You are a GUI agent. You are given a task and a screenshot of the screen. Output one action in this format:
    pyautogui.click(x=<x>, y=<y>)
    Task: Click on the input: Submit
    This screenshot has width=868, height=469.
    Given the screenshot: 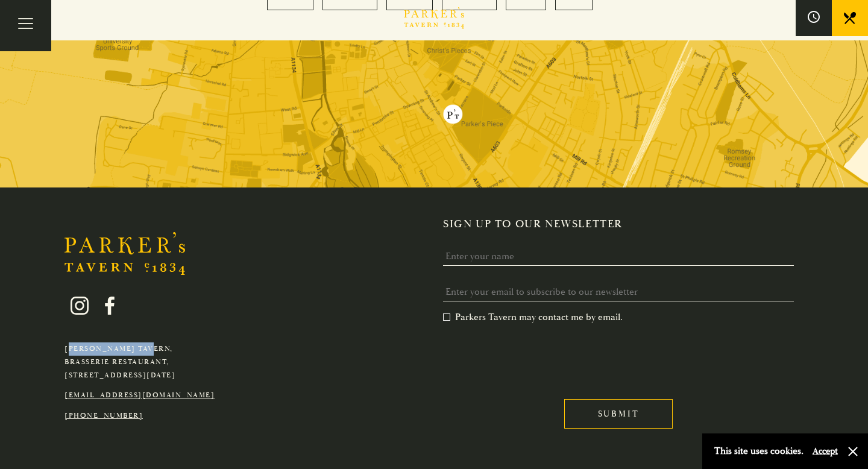 What is the action you would take?
    pyautogui.click(x=618, y=414)
    